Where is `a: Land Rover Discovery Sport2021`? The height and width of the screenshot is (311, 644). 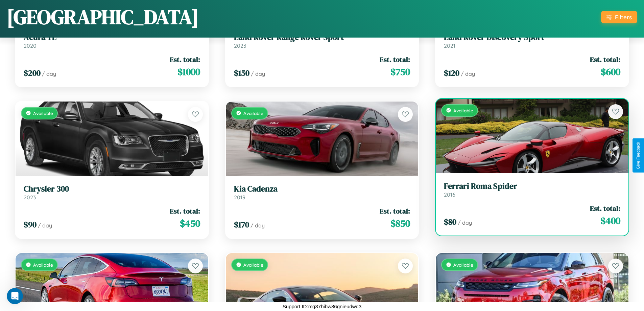
a: Land Rover Discovery Sport2021 is located at coordinates (532, 41).